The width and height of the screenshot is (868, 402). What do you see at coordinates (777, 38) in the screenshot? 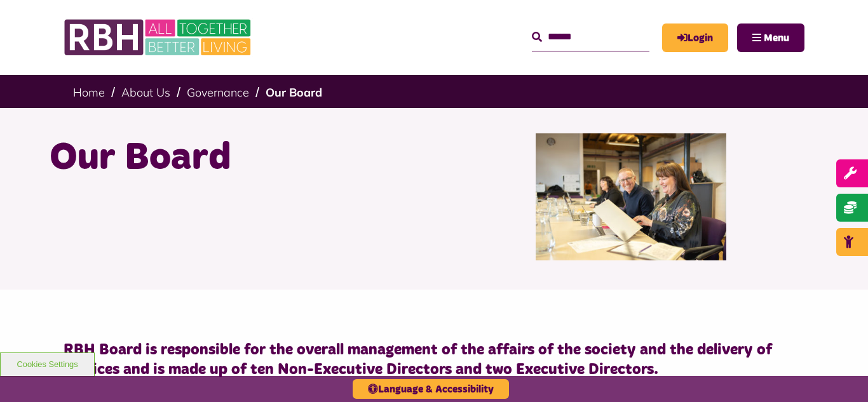
I see `span: Menu` at bounding box center [777, 38].